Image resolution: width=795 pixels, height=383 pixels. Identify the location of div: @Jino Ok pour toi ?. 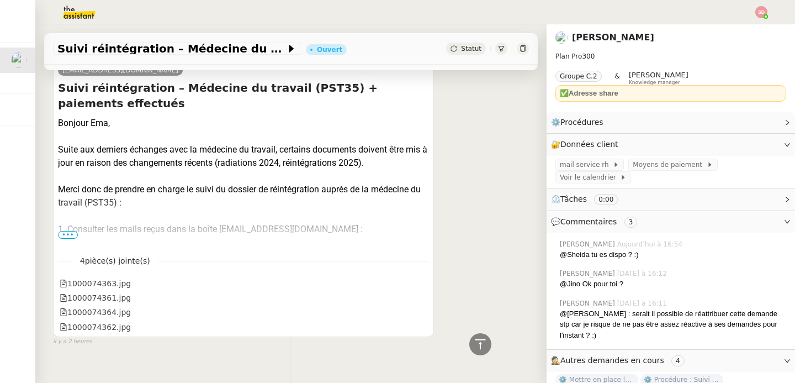
(673, 284).